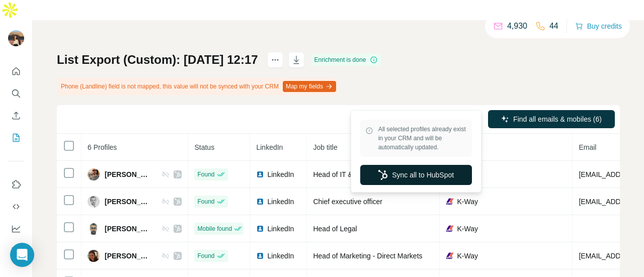 This screenshot has height=277, width=644. Describe the element at coordinates (204, 147) in the screenshot. I see `span: Status` at that location.